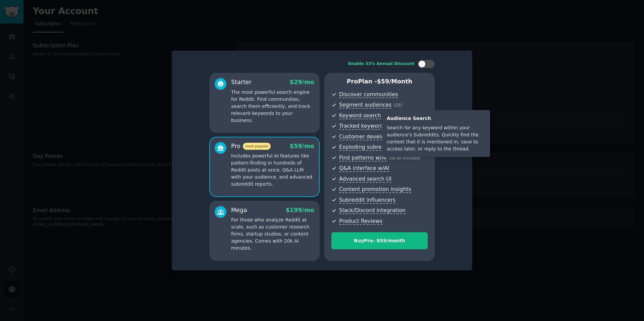  What do you see at coordinates (251, 146) in the screenshot?
I see `div: Pro` at bounding box center [251, 146].